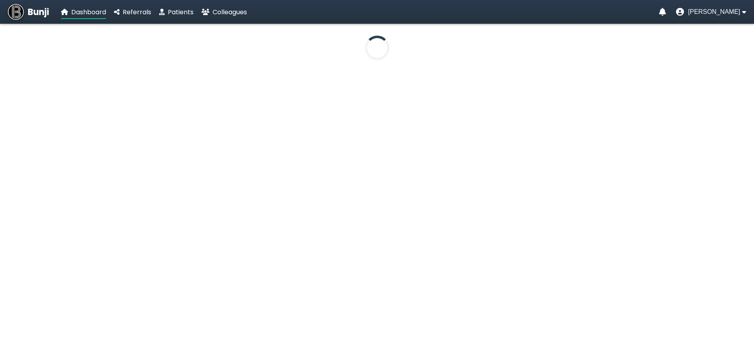  I want to click on span: Patients, so click(180, 12).